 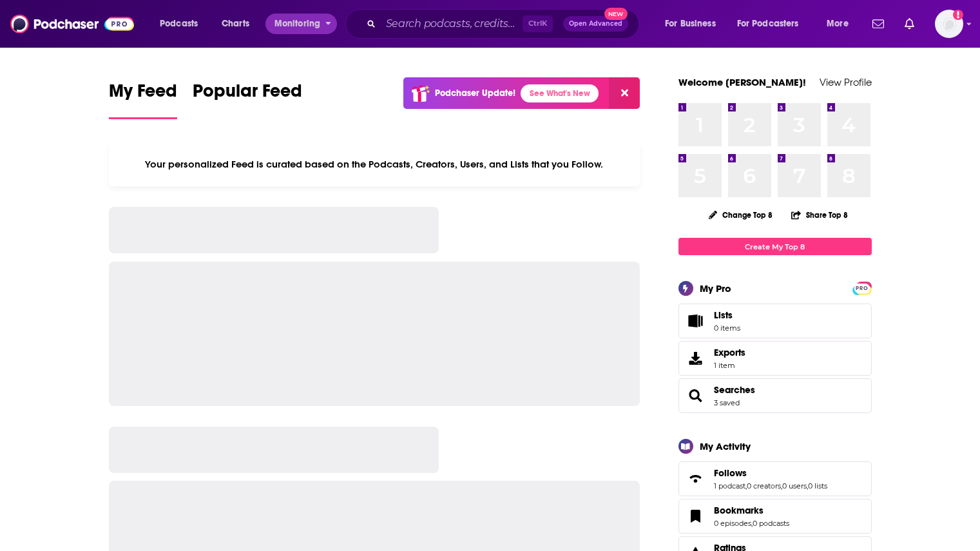 What do you see at coordinates (690, 24) in the screenshot?
I see `span: For Business` at bounding box center [690, 24].